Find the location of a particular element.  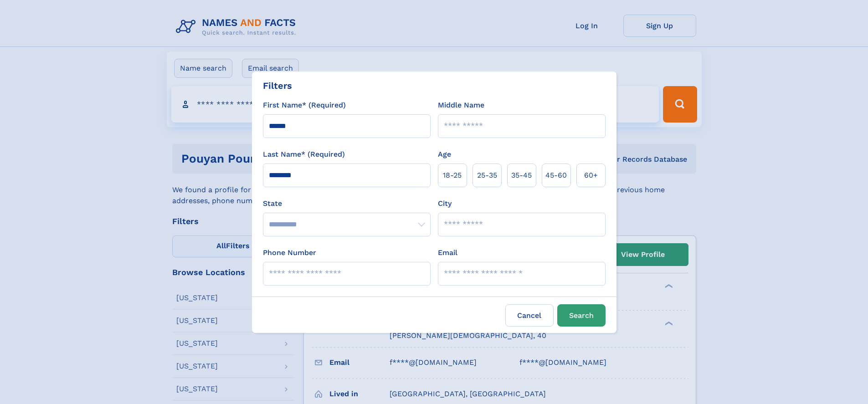

label: City is located at coordinates (445, 203).